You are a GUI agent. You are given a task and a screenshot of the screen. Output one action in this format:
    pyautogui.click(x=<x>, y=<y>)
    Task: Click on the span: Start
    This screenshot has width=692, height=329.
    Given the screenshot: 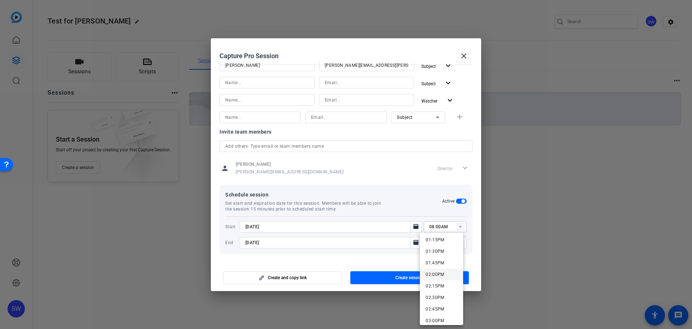 What is the action you would take?
    pyautogui.click(x=232, y=226)
    